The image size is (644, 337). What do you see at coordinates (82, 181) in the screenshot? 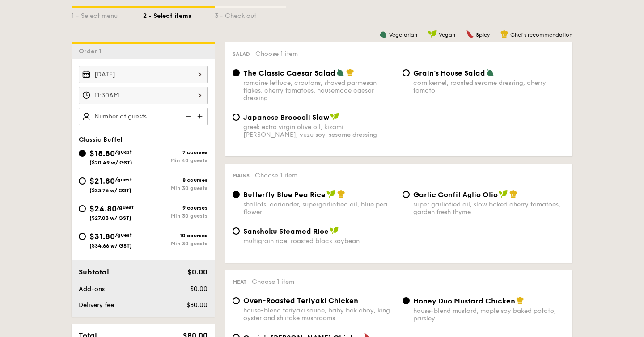
I see `input: $21.80/guest($23.76 w/ GST)8 coursesMin 30 guests` at bounding box center [82, 181].